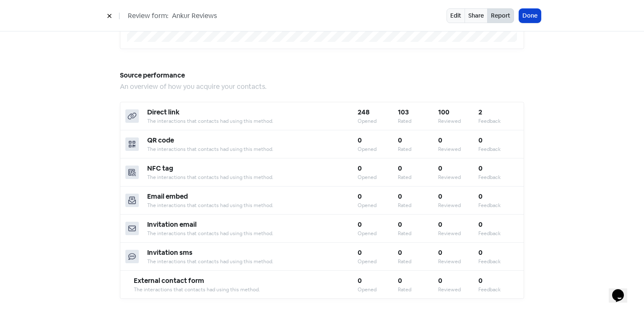 This screenshot has width=644, height=311. I want to click on a: Share, so click(476, 16).